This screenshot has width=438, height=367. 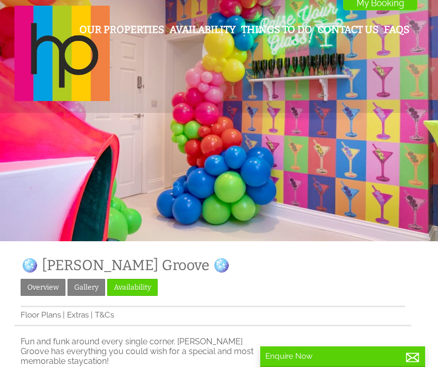 What do you see at coordinates (43, 287) in the screenshot?
I see `a: Overview` at bounding box center [43, 287].